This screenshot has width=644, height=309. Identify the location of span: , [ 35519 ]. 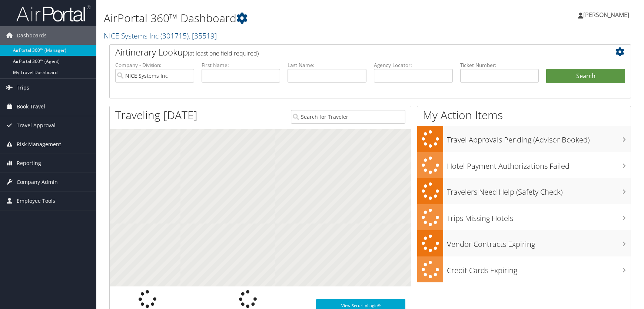
(203, 36).